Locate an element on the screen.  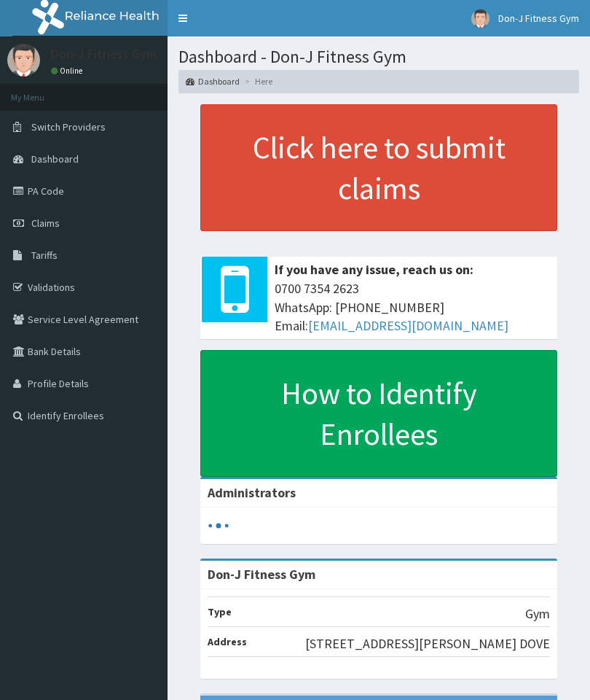
span: Dashboard is located at coordinates (55, 159).